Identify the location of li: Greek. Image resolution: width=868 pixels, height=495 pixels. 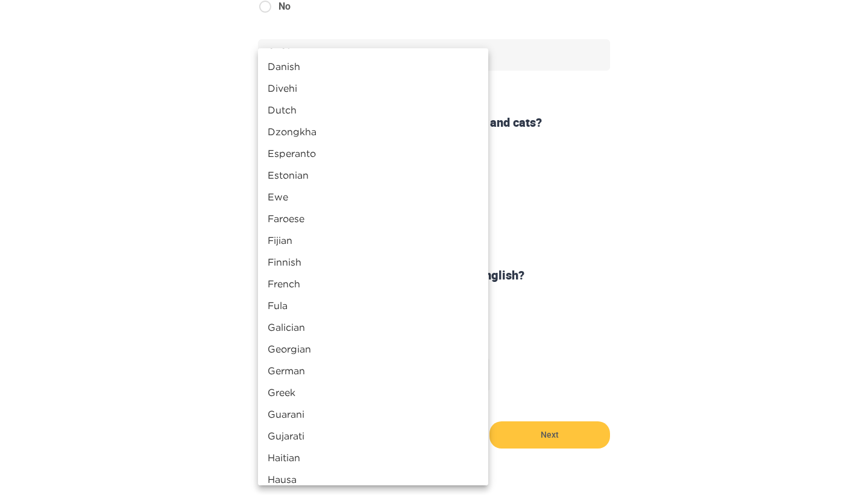
(373, 392).